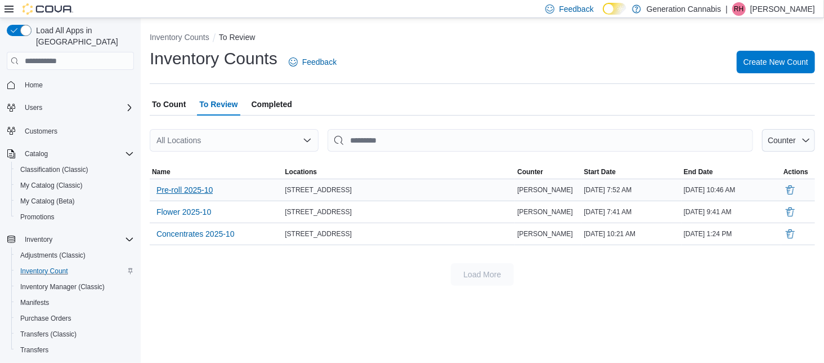  Describe the element at coordinates (776, 62) in the screenshot. I see `span: Create New Count` at that location.